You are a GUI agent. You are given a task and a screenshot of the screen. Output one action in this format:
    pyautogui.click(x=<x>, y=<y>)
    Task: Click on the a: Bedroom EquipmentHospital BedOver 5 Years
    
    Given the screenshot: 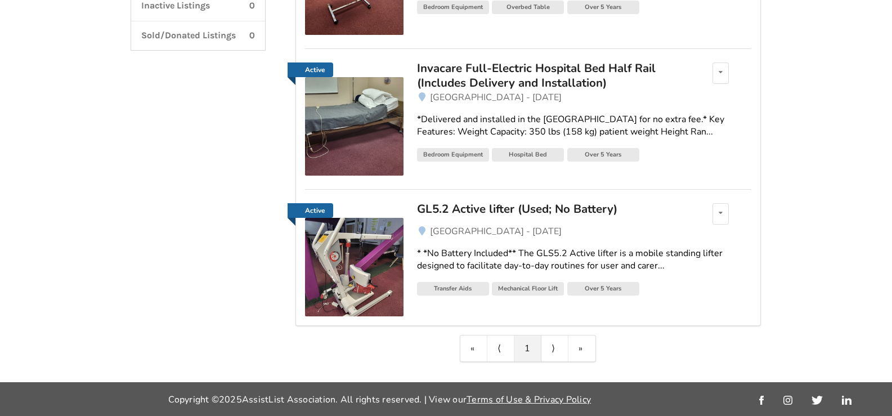 What is the action you would take?
    pyautogui.click(x=584, y=156)
    